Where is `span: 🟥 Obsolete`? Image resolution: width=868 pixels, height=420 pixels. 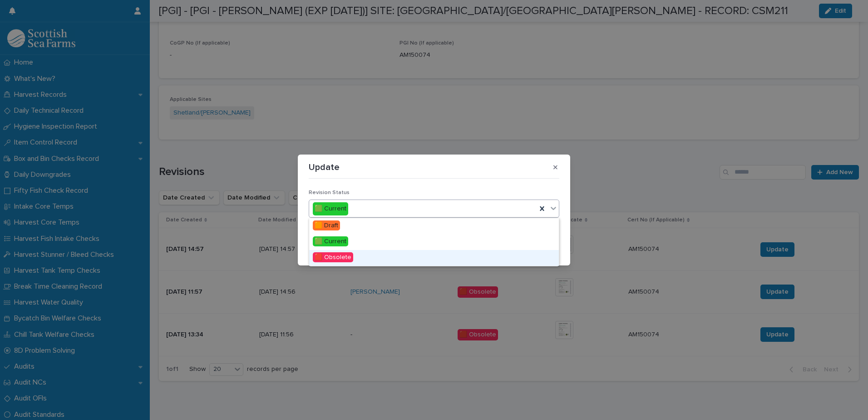
span: 🟥 Obsolete is located at coordinates (333, 257).